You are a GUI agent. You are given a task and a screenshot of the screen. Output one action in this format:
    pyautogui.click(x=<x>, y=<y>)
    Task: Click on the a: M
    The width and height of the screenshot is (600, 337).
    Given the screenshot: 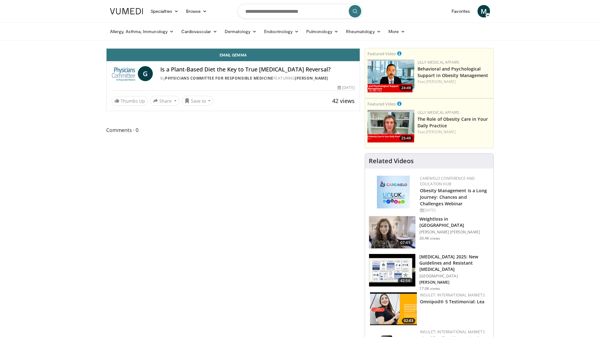 What is the action you would take?
    pyautogui.click(x=484, y=11)
    